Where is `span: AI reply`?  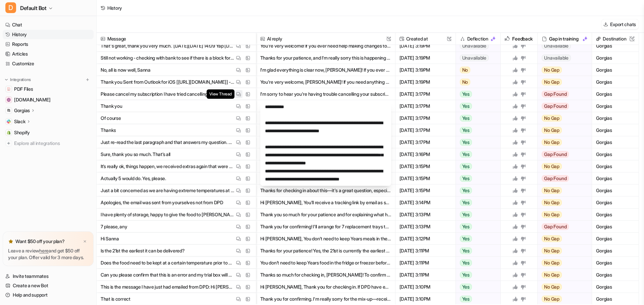
span: AI reply is located at coordinates (326, 39).